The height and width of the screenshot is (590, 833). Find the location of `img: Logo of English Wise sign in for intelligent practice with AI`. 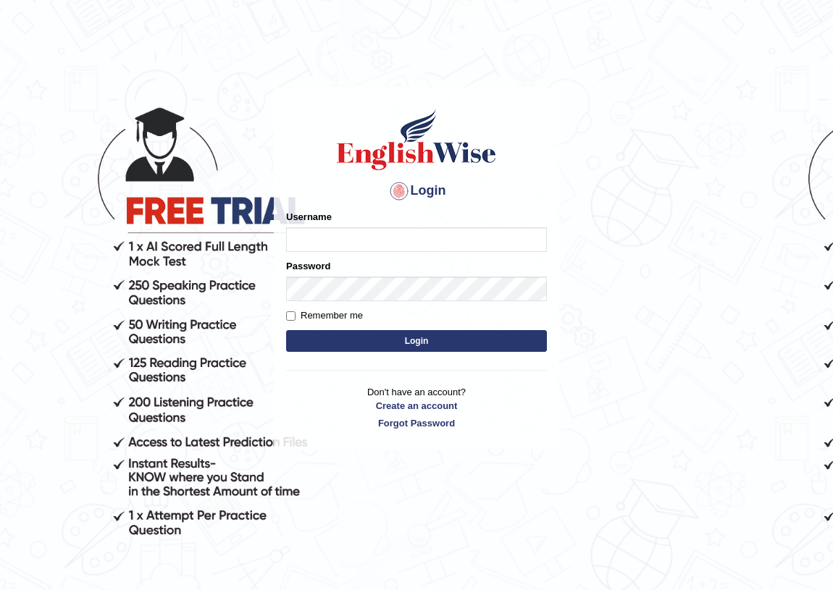

img: Logo of English Wise sign in for intelligent practice with AI is located at coordinates (416, 140).